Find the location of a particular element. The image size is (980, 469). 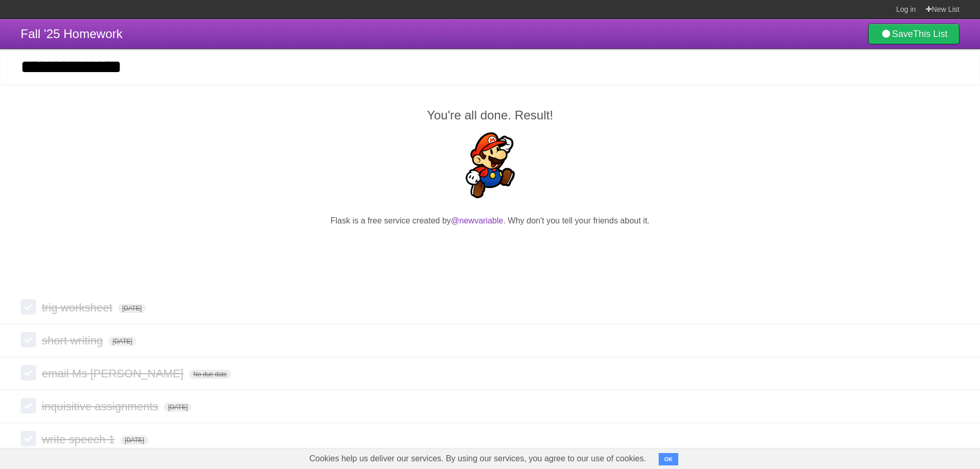

h2: You're all done. Result! is located at coordinates (490, 115).